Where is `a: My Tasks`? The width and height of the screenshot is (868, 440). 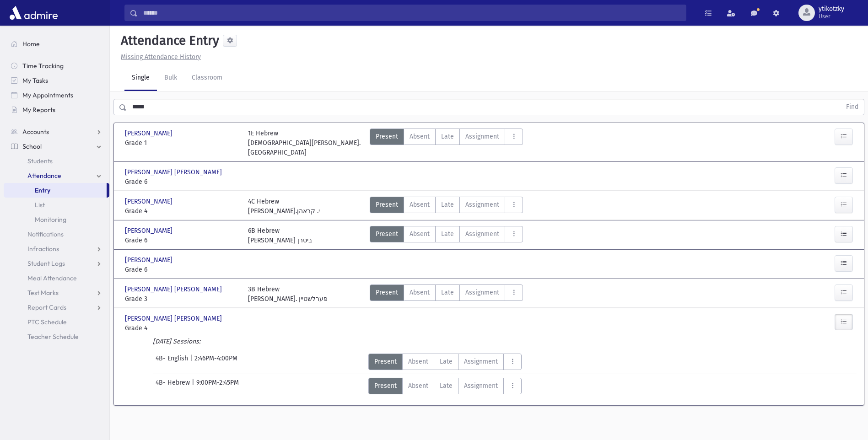 a: My Tasks is located at coordinates (56, 80).